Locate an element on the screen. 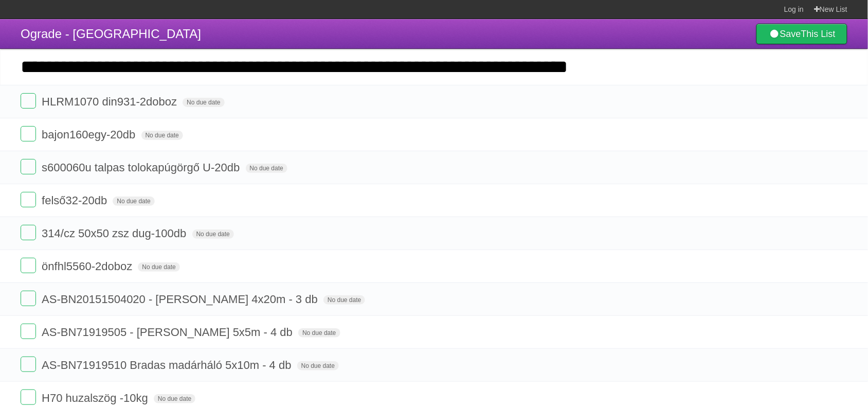 This screenshot has height=407, width=868. span: 314/cz 50x50 zsz dug-100db is located at coordinates (115, 233).